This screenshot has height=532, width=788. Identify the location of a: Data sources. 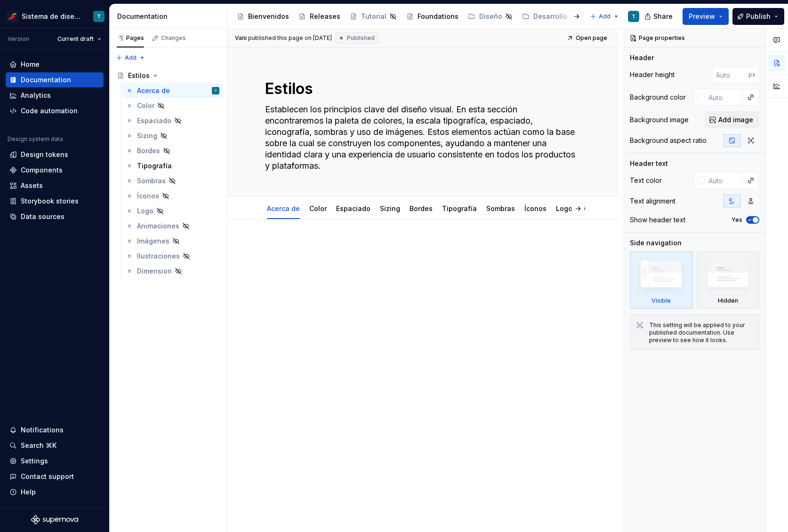
(55, 217).